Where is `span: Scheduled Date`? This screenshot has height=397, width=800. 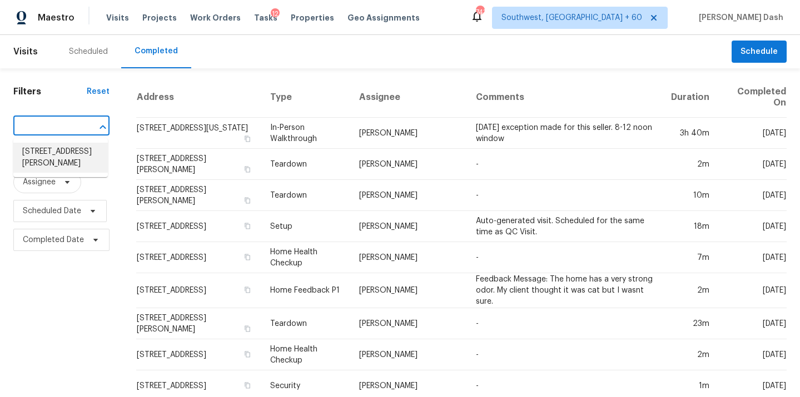 span: Scheduled Date is located at coordinates (52, 211).